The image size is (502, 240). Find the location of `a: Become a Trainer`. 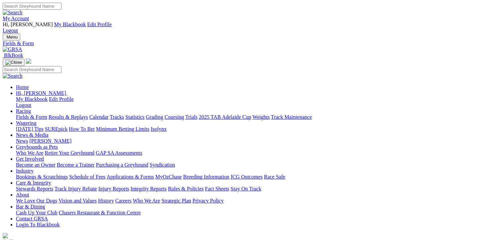

a: Become a Trainer is located at coordinates (76, 164).